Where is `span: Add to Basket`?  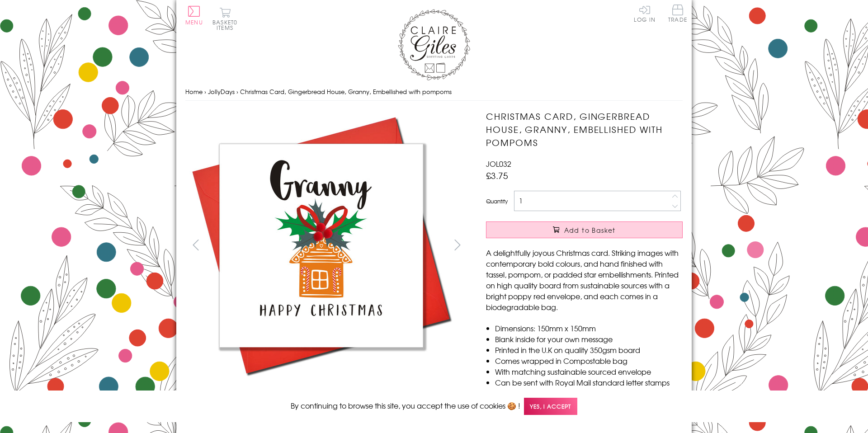 span: Add to Basket is located at coordinates (590, 230).